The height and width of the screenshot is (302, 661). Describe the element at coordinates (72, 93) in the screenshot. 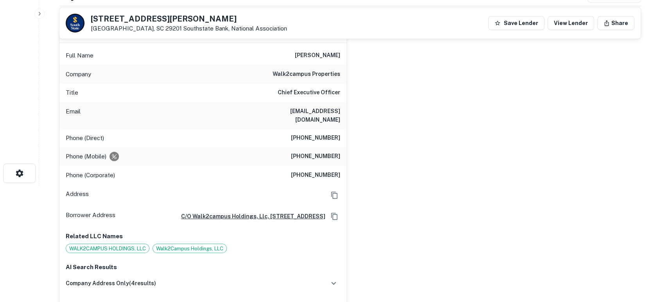

I see `p: Title` at that location.